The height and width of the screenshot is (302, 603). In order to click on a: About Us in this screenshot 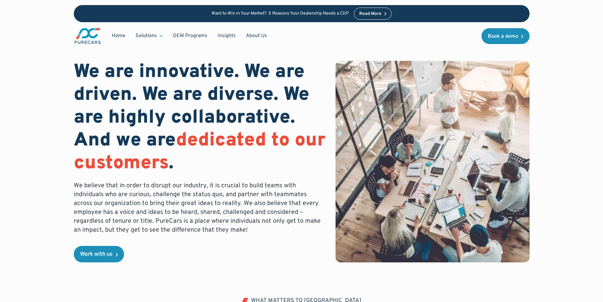, I will do `click(257, 36)`.